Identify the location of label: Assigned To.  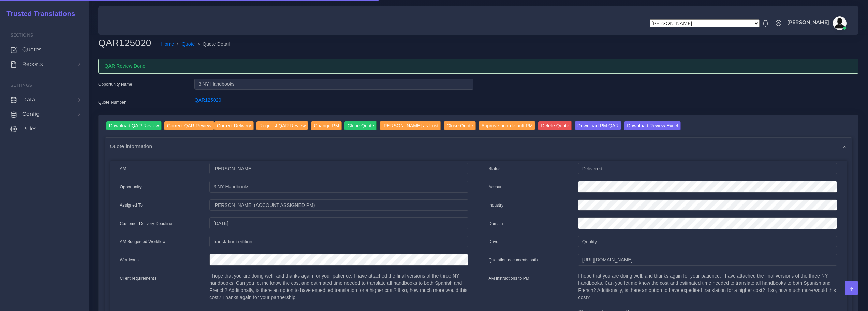
(131, 205).